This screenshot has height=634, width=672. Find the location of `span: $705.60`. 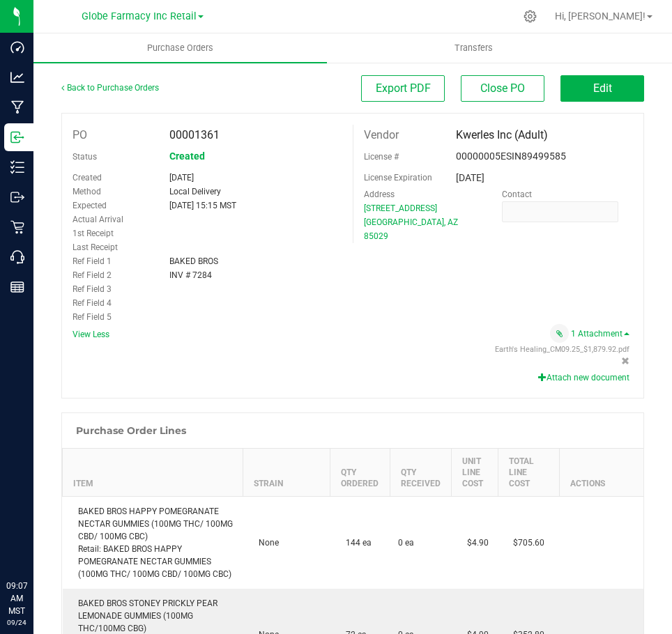

span: $705.60 is located at coordinates (524, 542).